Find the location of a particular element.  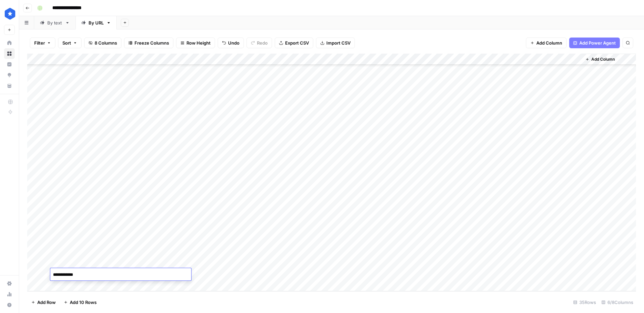

a: By text is located at coordinates (55, 23).